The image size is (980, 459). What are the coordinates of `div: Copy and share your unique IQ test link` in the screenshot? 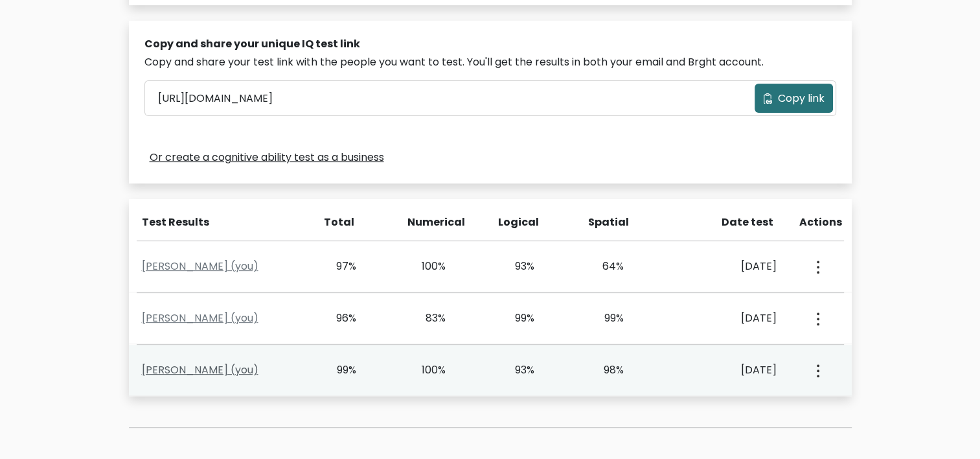 It's located at (490, 44).